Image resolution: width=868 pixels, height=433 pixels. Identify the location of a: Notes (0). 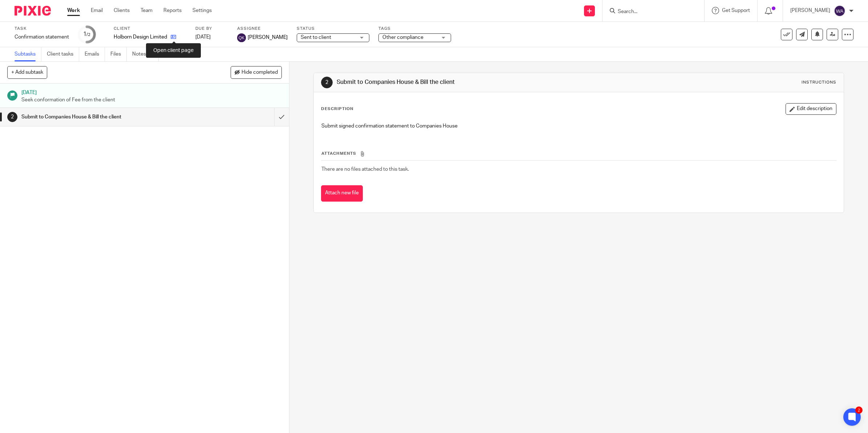
(145, 54).